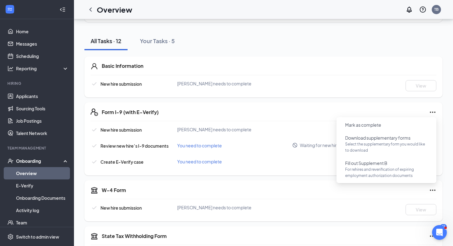  Describe the element at coordinates (37, 83) in the screenshot. I see `div: Hiring` at that location.